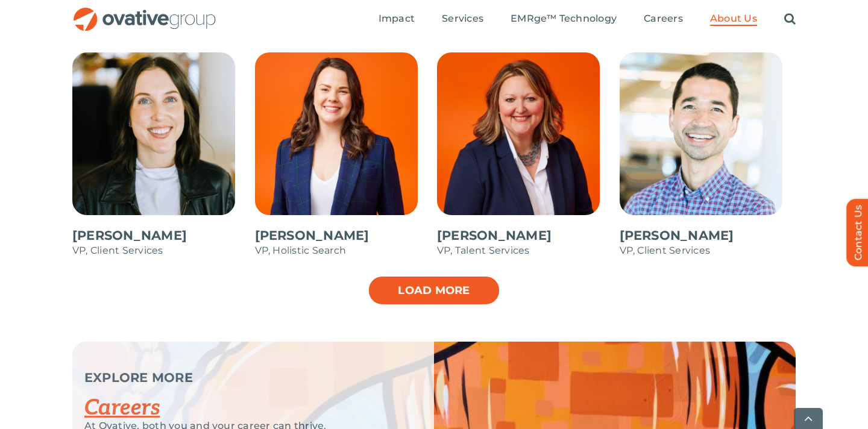  What do you see at coordinates (463, 18) in the screenshot?
I see `span: Services` at bounding box center [463, 18].